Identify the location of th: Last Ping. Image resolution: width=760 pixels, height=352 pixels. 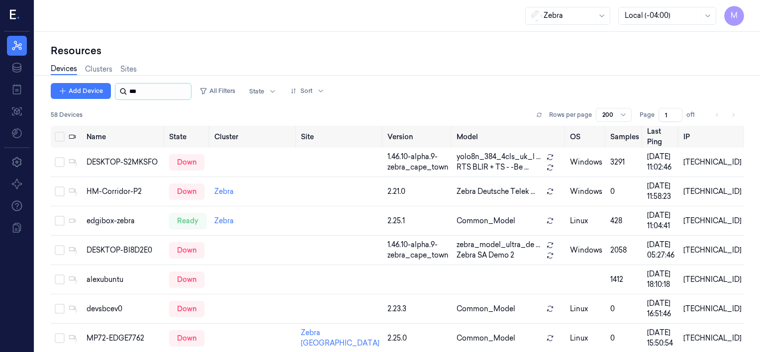
(661, 137).